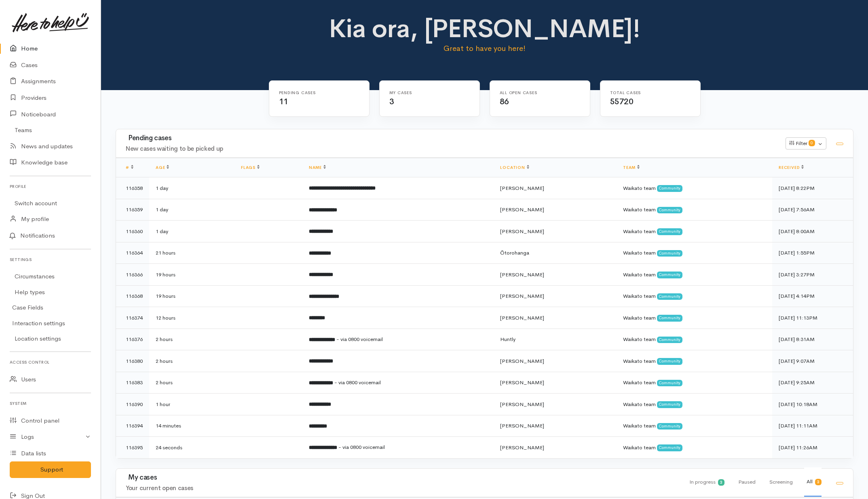  I want to click on a: Age, so click(163, 167).